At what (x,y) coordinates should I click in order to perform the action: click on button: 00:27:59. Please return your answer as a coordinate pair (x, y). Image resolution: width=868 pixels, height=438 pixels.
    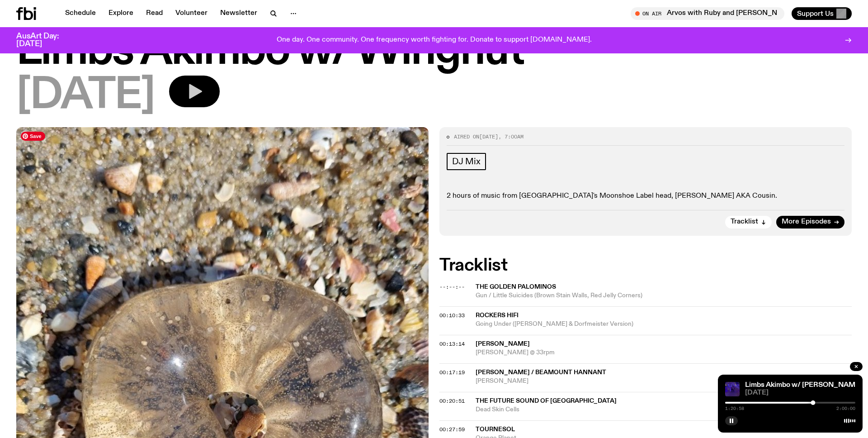
    Looking at the image, I should click on (452, 429).